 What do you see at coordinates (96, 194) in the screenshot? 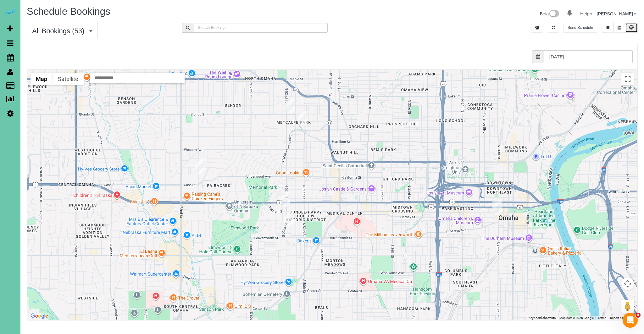
I see `div: 09/10/2025 11:30AM - Cindy Rismiller - 108 North 87th St, Omaha, NE 68114` at bounding box center [96, 194].